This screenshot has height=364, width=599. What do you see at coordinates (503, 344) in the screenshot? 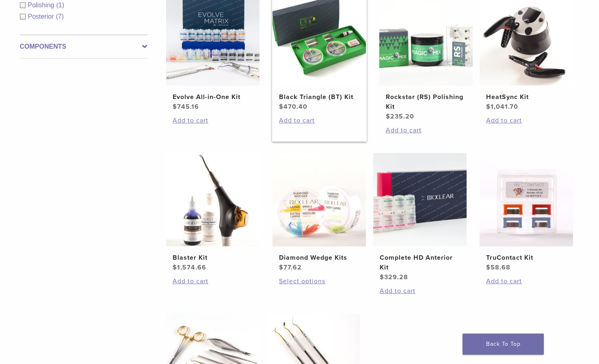
I see `a: Back To Top` at bounding box center [503, 344].